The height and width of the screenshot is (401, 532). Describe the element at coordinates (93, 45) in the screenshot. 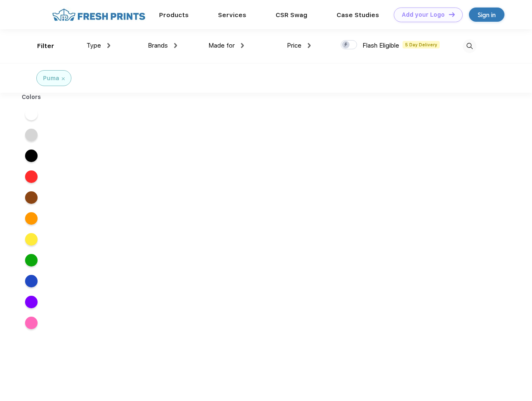

I see `span: Type` at that location.